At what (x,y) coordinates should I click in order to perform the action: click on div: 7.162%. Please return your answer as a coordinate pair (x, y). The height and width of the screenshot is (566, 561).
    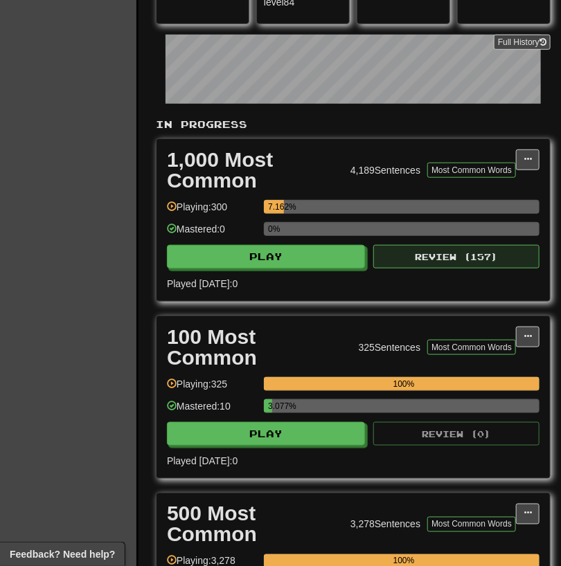
    Looking at the image, I should click on (276, 207).